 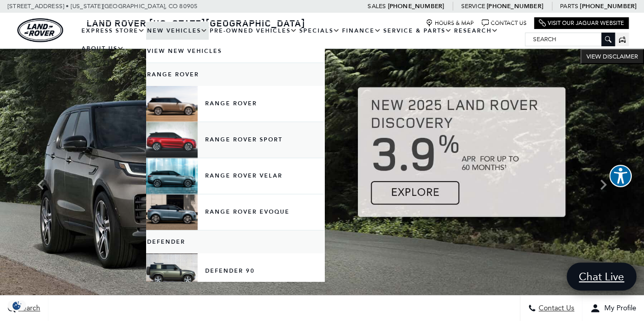 I want to click on span: Sales, so click(x=376, y=6).